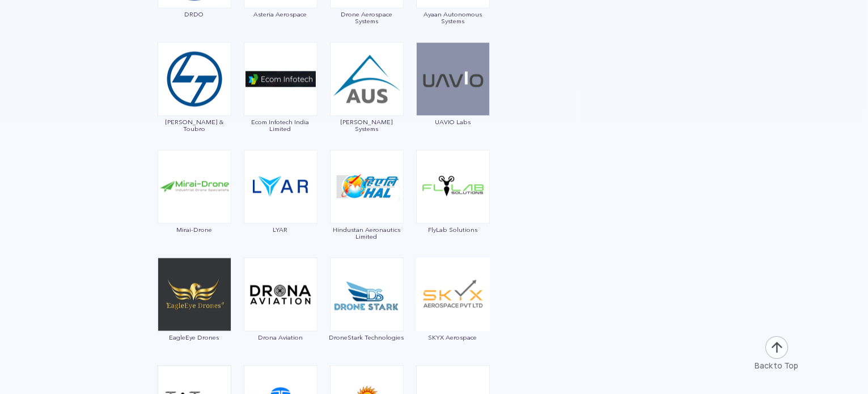 This screenshot has width=868, height=394. What do you see at coordinates (453, 122) in the screenshot?
I see `span: UAVIO Labs` at bounding box center [453, 122].